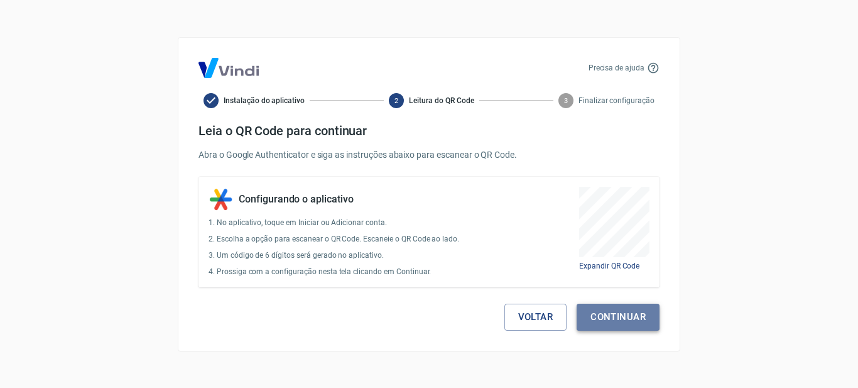 The image size is (858, 388). I want to click on p: 3. Um código de 6 dígitos será gerado no aplicativo., so click(334, 255).